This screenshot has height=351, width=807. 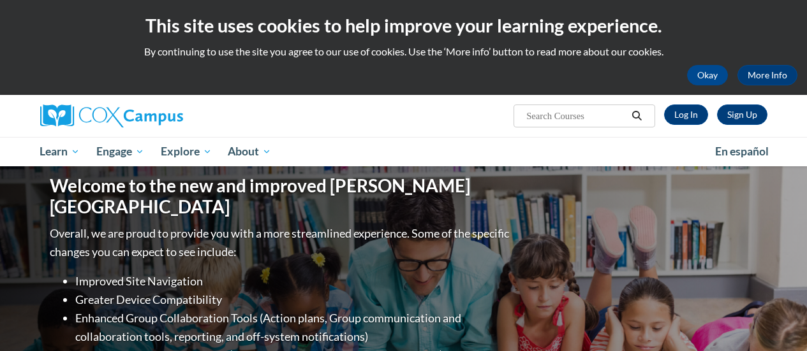 What do you see at coordinates (120, 152) in the screenshot?
I see `span: Engage` at bounding box center [120, 152].